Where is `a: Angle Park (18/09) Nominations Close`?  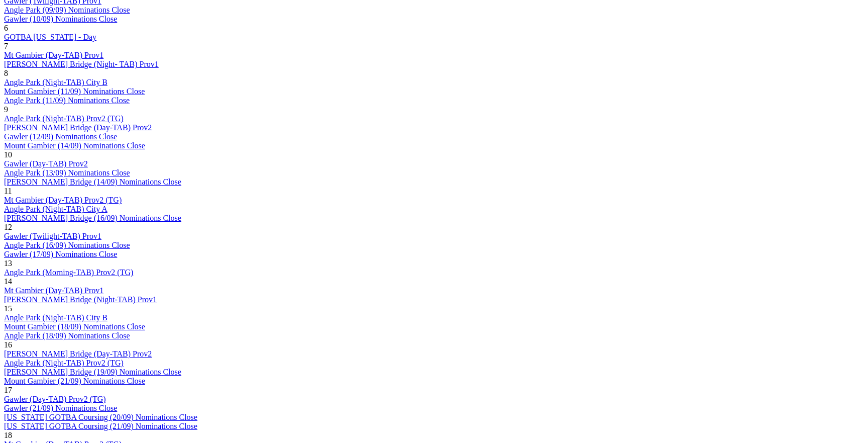
a: Angle Park (18/09) Nominations Close is located at coordinates (67, 335).